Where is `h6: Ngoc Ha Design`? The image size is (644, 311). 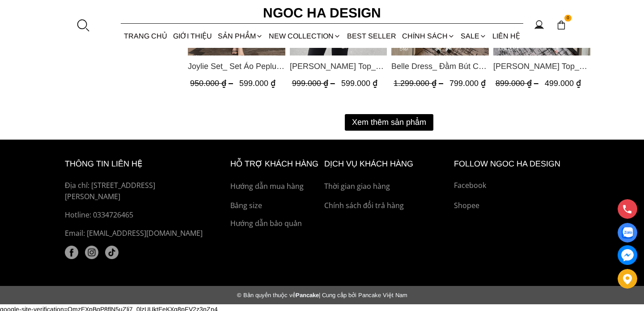
h6: Ngoc Ha Design is located at coordinates (322, 13).